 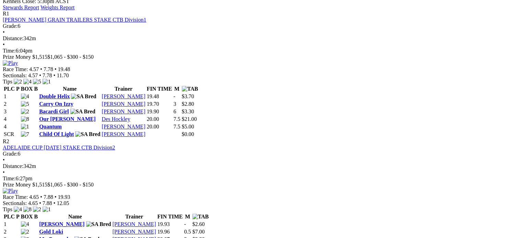 What do you see at coordinates (160, 104) in the screenshot?
I see `td: 19.70` at bounding box center [160, 104].